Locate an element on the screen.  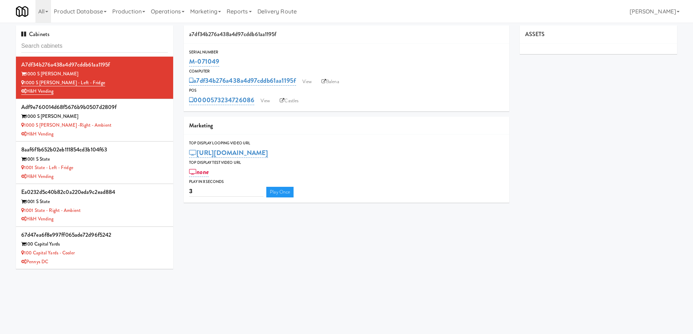
div: Serial Number is located at coordinates (346, 52).